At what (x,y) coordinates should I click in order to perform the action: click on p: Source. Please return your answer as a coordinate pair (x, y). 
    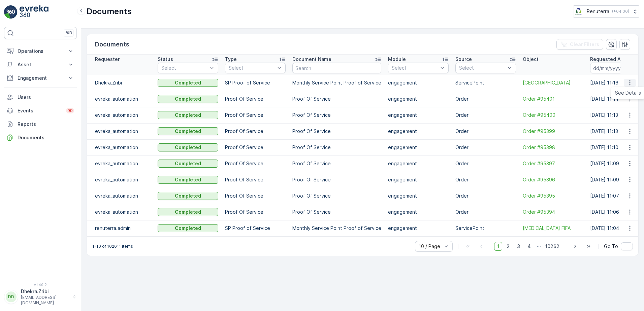
    Looking at the image, I should click on (464, 59).